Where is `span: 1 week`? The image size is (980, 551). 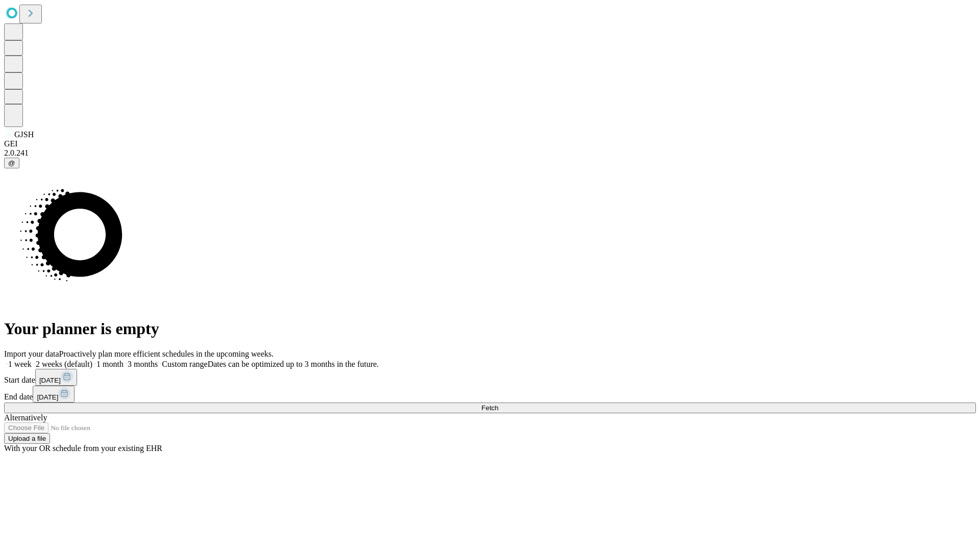
span: 1 week is located at coordinates (20, 364).